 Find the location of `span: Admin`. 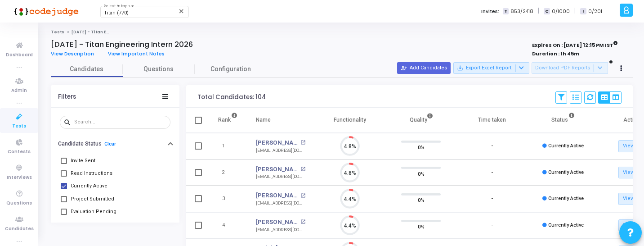

span: Admin is located at coordinates (19, 91).